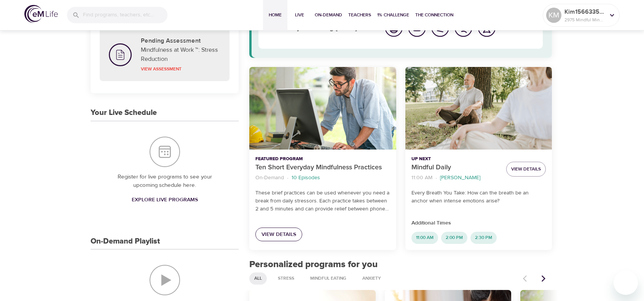  What do you see at coordinates (584, 12) in the screenshot?
I see `p: Kim1566335052` at bounding box center [584, 12].